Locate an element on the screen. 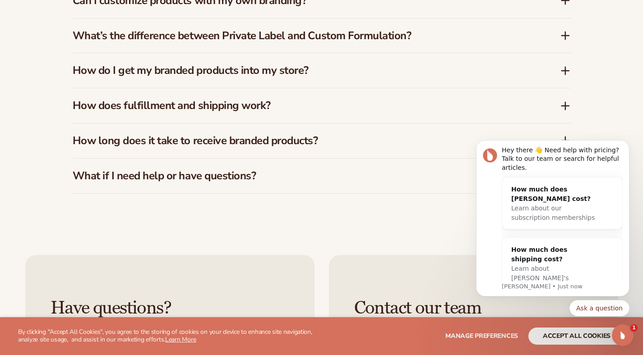 The width and height of the screenshot is (643, 355). p: By clicking "Accept All Cookies", you agree to the storing of cookies on your device to enhance s... is located at coordinates (175, 337).